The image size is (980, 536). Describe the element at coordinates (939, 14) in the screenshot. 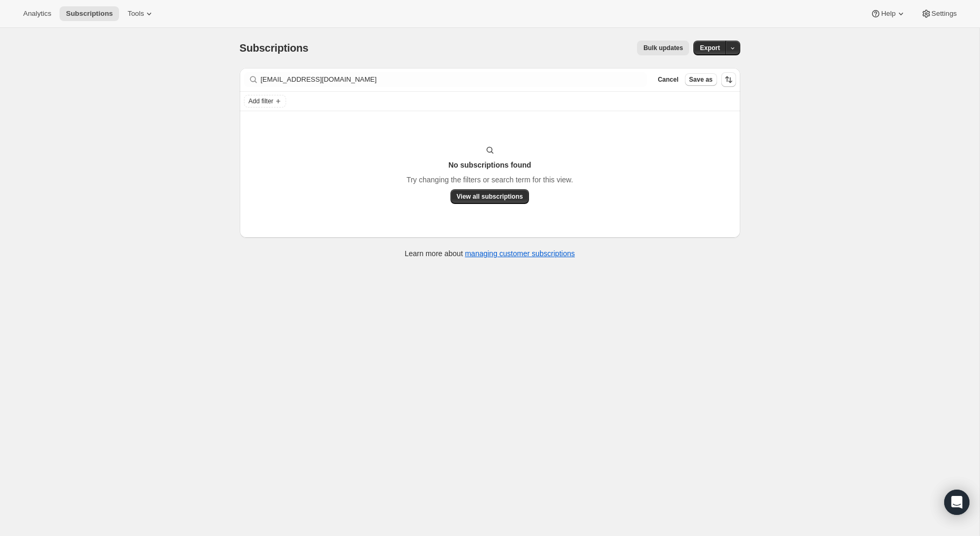

I see `button: Settings` at that location.